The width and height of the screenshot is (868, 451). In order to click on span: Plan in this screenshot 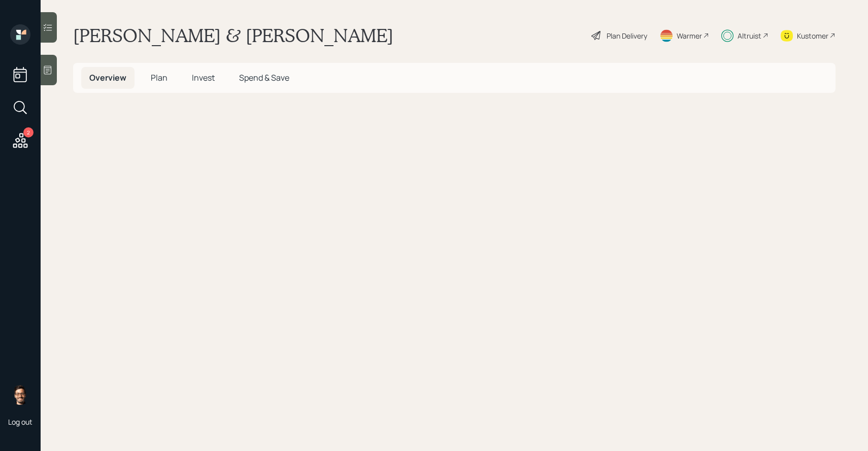, I will do `click(159, 78)`.